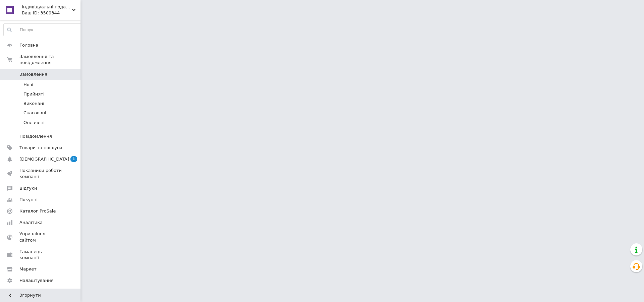 This screenshot has width=644, height=302. I want to click on span: Індивідуальні подарунки з любов'ю, so click(47, 7).